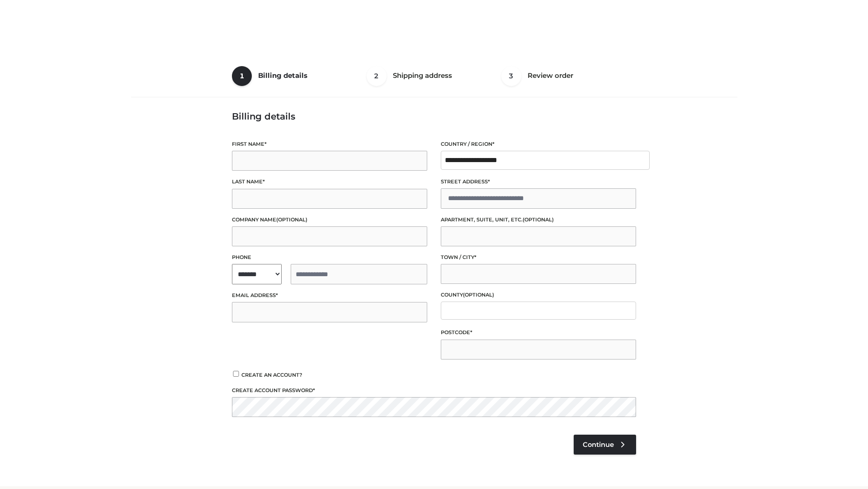 The height and width of the screenshot is (489, 868). Describe the element at coordinates (539, 181) in the screenshot. I see `label: Street address` at that location.